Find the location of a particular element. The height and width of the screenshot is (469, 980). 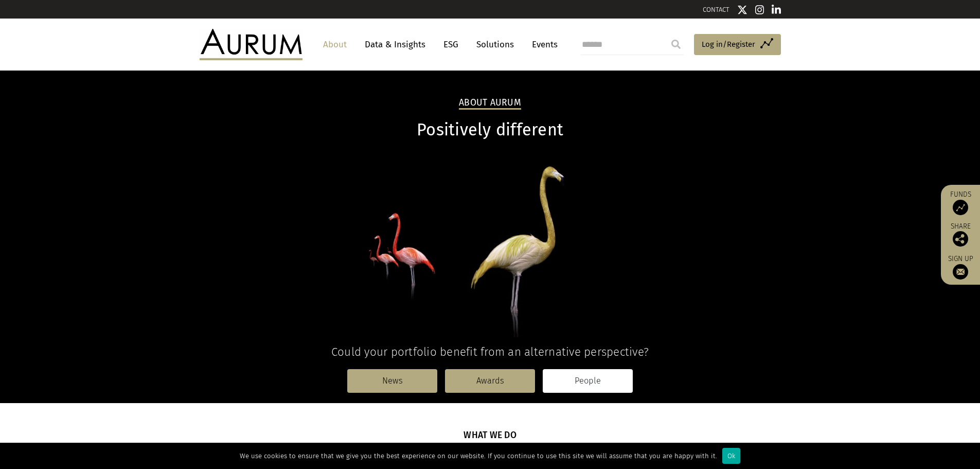

img: Twitter icon is located at coordinates (743, 10).